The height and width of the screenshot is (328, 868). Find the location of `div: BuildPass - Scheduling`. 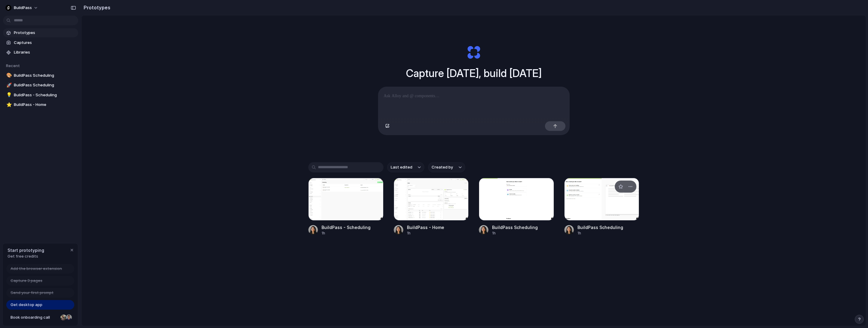

div: BuildPass - Scheduling is located at coordinates (346, 227).